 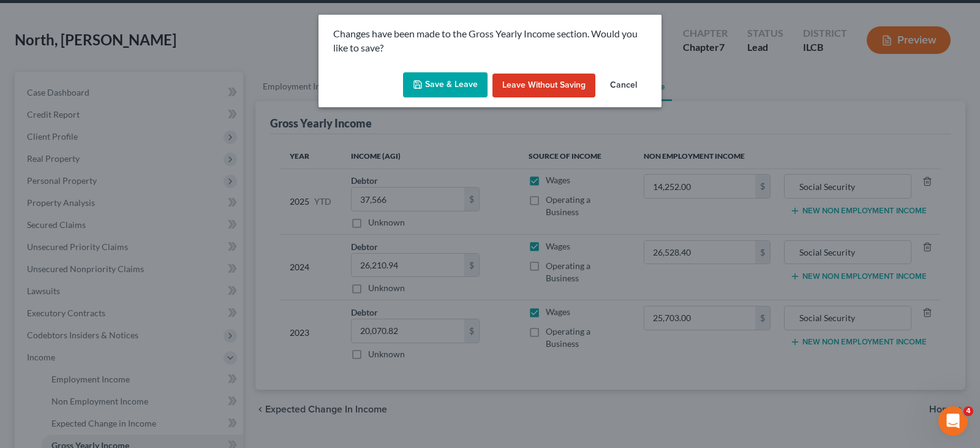 I want to click on button: Leave without Saving, so click(x=544, y=86).